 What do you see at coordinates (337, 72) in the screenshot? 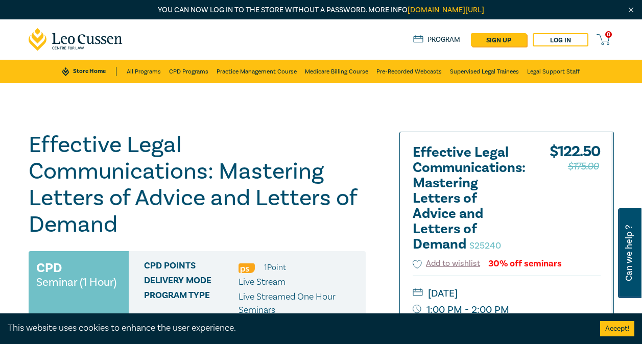
I see `a: Medicare Billing Course` at bounding box center [337, 72].